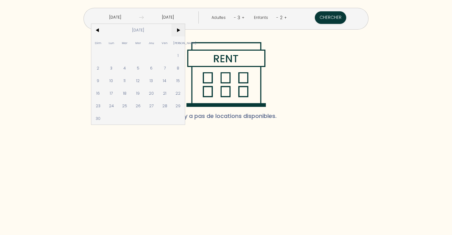 The image size is (452, 235). I want to click on span: 25, so click(125, 106).